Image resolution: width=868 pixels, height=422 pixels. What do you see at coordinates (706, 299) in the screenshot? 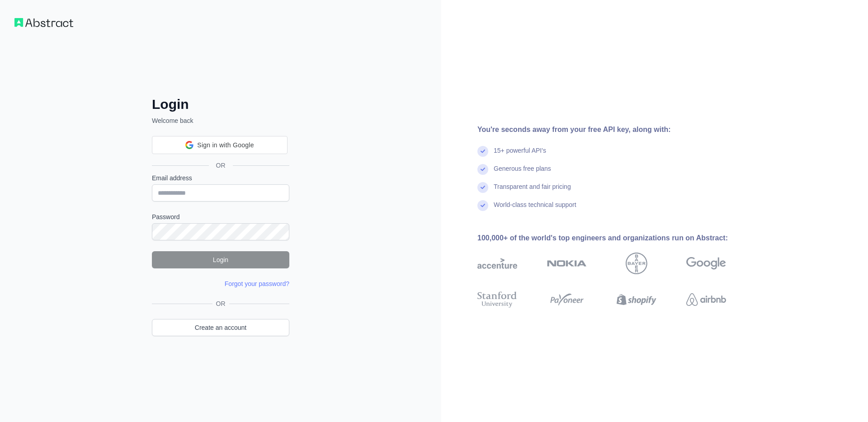
I see `img: airbnb` at bounding box center [706, 299].